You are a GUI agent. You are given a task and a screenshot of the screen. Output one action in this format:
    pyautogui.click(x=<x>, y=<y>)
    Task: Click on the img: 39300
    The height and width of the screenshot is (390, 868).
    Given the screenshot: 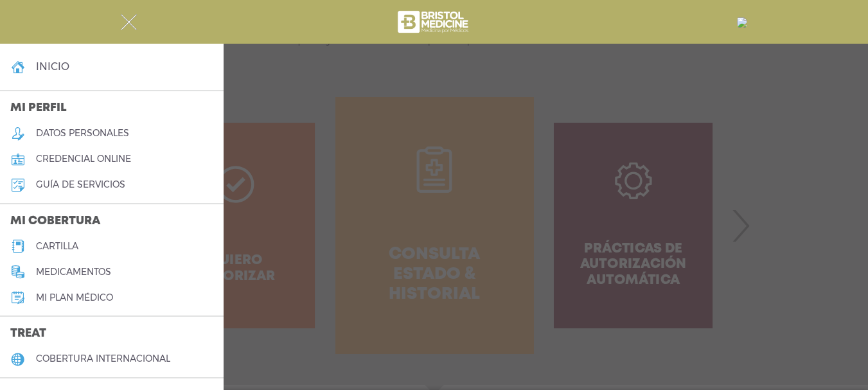 What is the action you would take?
    pyautogui.click(x=742, y=22)
    